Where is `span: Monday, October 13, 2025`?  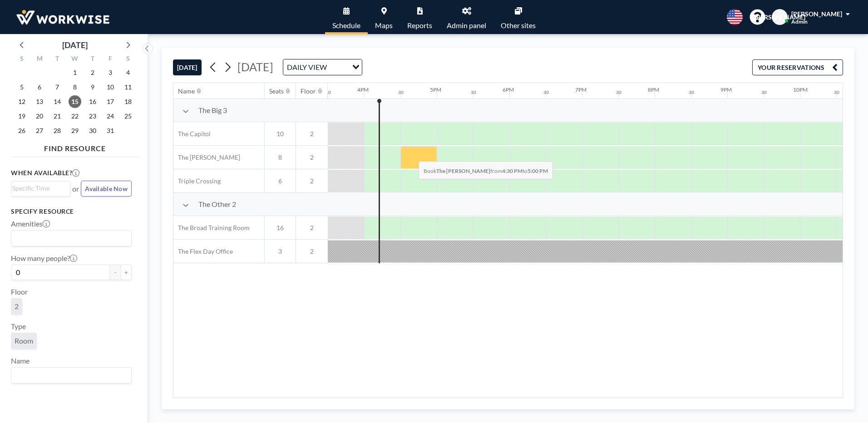
span: Monday, October 13, 2025 is located at coordinates (40, 102).